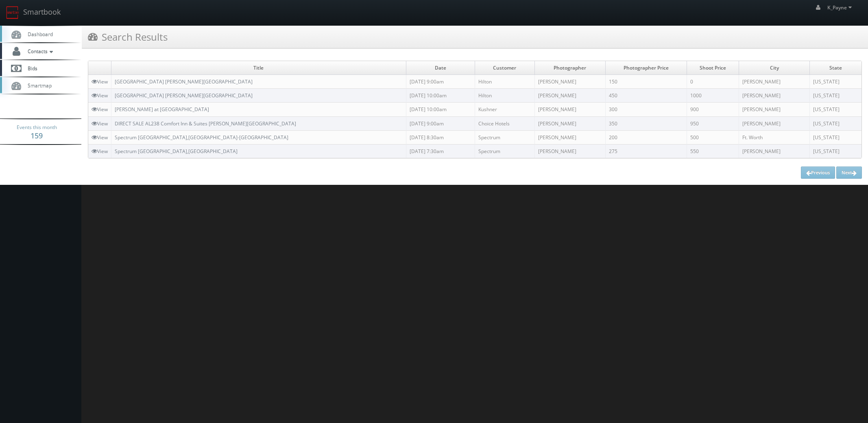 This screenshot has height=423, width=868. Describe the element at coordinates (775, 68) in the screenshot. I see `td: City` at that location.